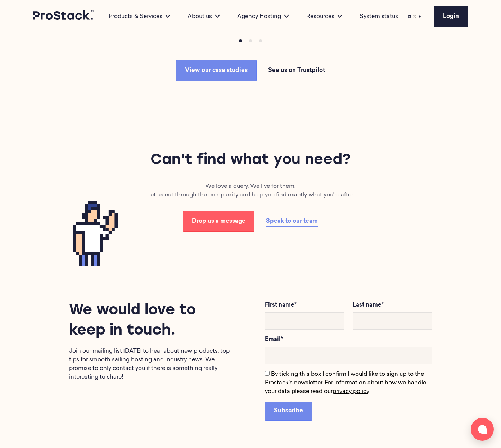  What do you see at coordinates (289, 411) in the screenshot?
I see `button: Subscribe` at bounding box center [289, 411].